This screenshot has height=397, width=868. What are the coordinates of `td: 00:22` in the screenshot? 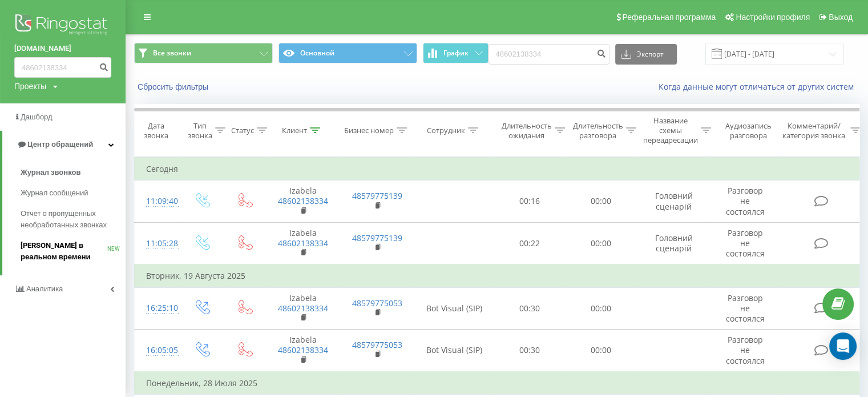 It's located at (530, 244).